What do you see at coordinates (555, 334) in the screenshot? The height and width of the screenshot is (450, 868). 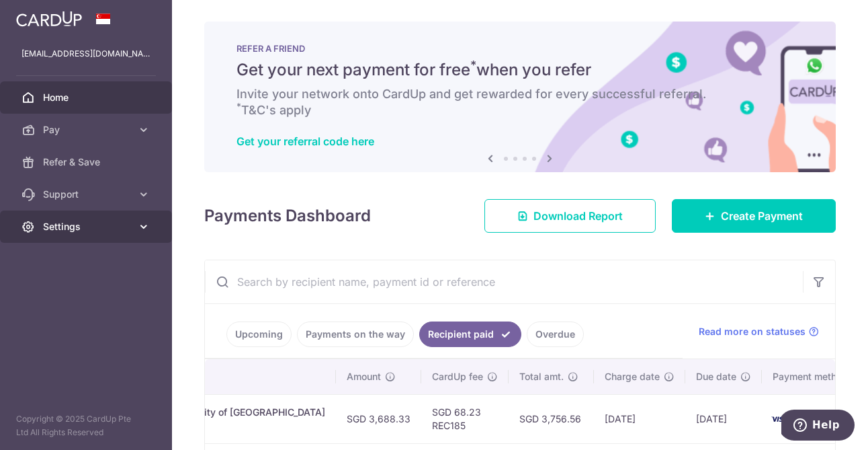 I see `a: Overdue` at bounding box center [555, 334].